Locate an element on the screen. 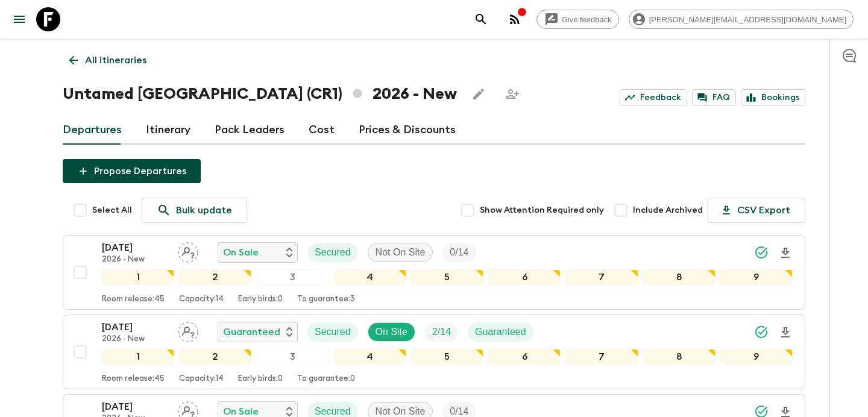 The width and height of the screenshot is (868, 417). a: Pack Leaders is located at coordinates (249, 130).